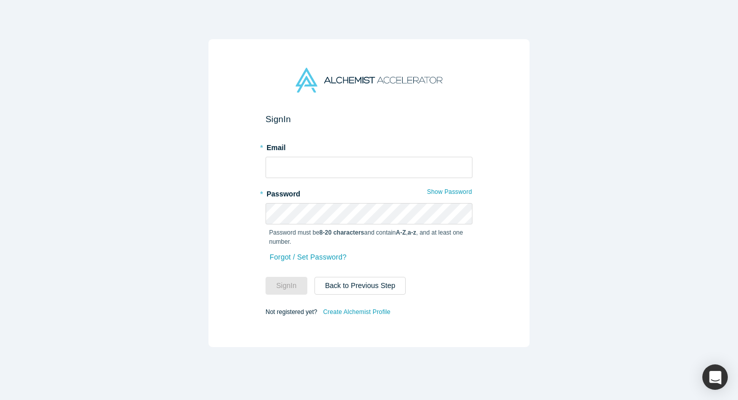 This screenshot has width=738, height=400. Describe the element at coordinates (369, 146) in the screenshot. I see `label: Email` at that location.